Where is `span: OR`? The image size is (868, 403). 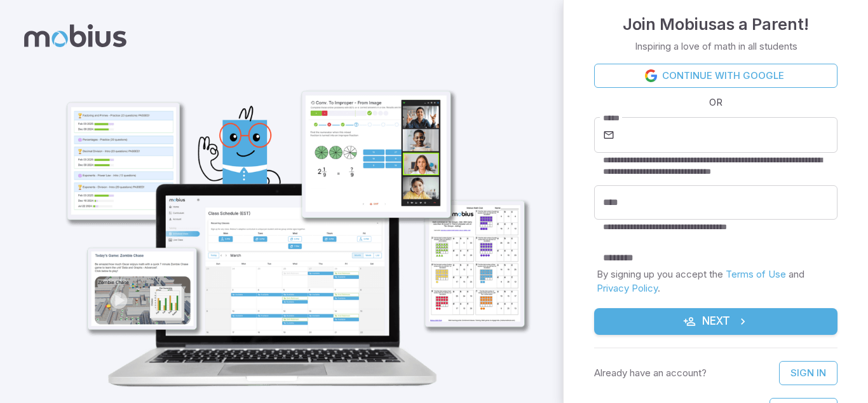 span: OR is located at coordinates (715, 102).